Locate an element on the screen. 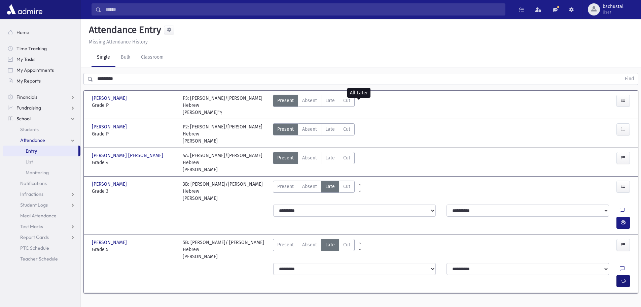 This screenshot has width=641, height=307. a: Meal Attendance is located at coordinates (41, 216).